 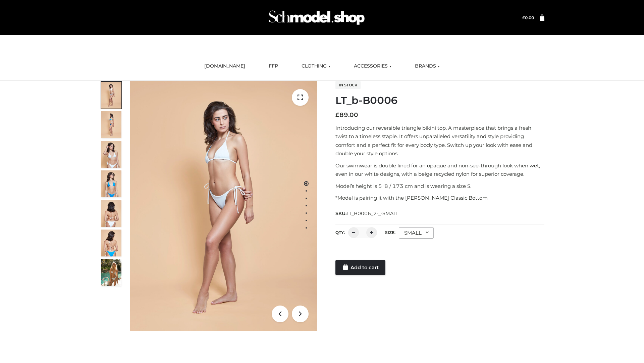 What do you see at coordinates (373, 213) in the screenshot?
I see `span: LT_B0006_2-_-SMALL` at bounding box center [373, 213].